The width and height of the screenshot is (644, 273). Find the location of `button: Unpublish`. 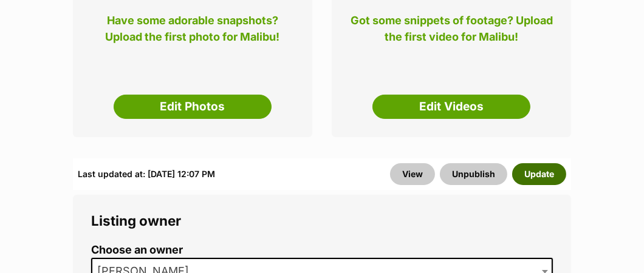

button: Unpublish is located at coordinates (474, 175).